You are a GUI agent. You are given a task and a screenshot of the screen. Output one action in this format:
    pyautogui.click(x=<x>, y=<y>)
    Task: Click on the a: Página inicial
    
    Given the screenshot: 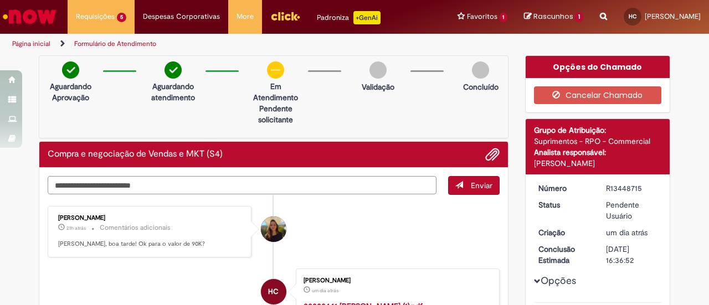 What is the action you would take?
    pyautogui.click(x=31, y=44)
    